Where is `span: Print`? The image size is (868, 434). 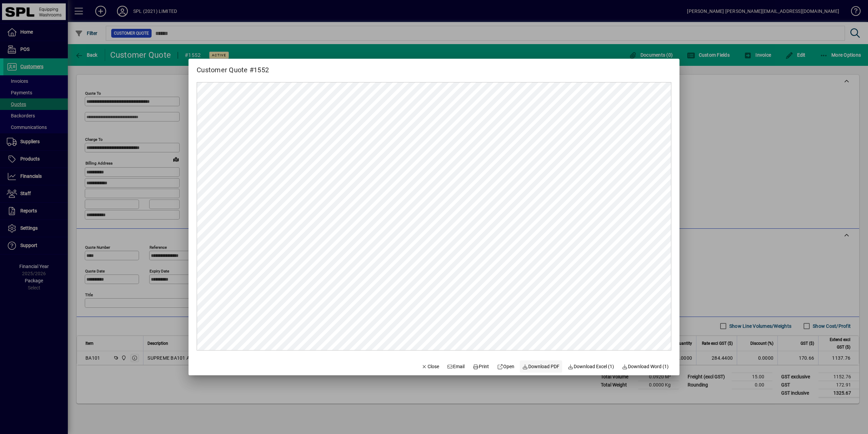
span: Print is located at coordinates (481, 366).